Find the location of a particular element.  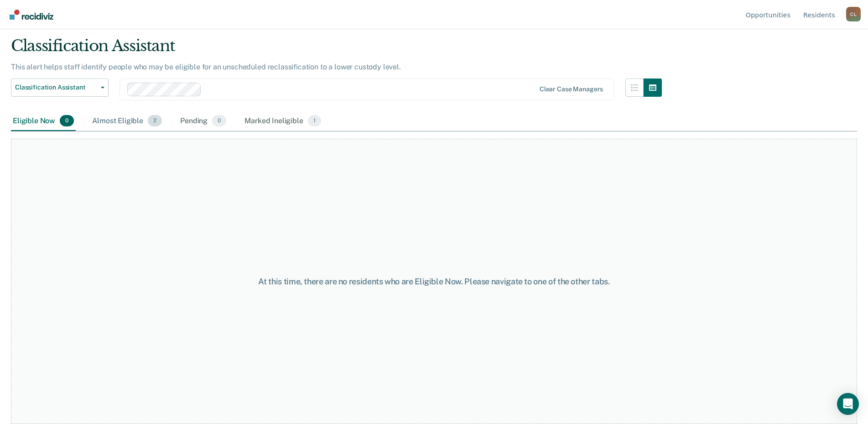

div: Pending0 is located at coordinates (203, 122).